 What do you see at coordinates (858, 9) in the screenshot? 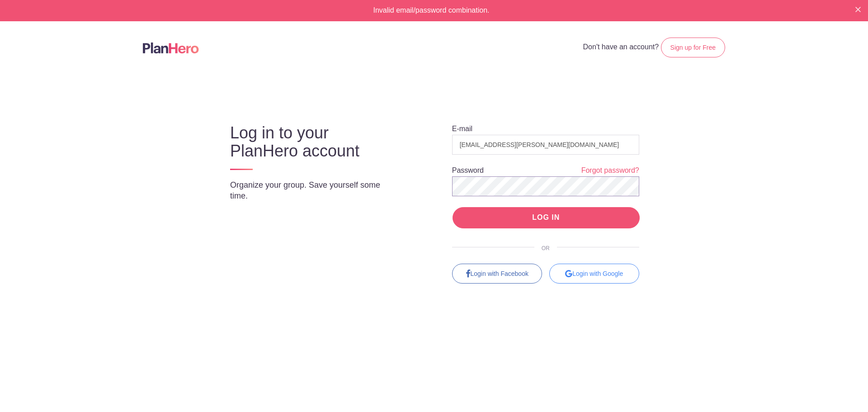
I see `img: X small white` at bounding box center [858, 9].